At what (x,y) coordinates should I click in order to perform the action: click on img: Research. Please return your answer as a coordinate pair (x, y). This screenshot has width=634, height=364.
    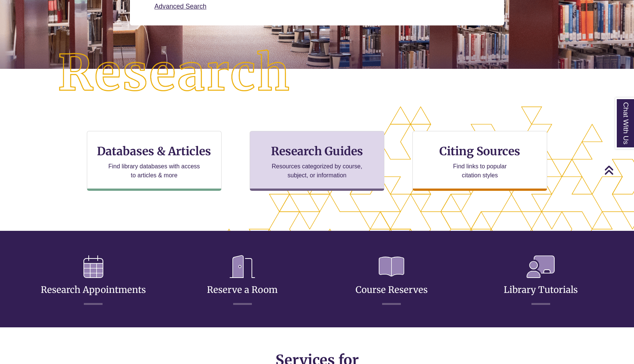
    Looking at the image, I should click on (174, 73).